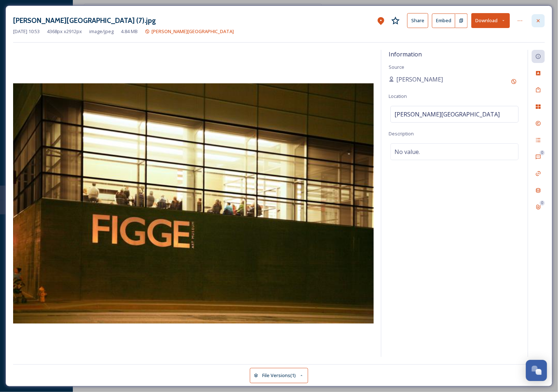 This screenshot has width=558, height=392. I want to click on span: Location, so click(398, 96).